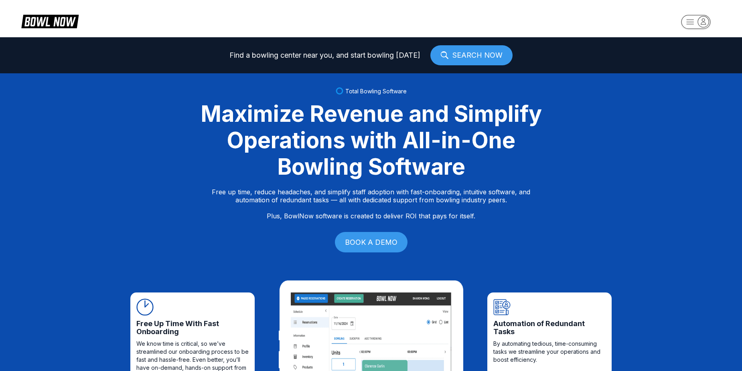 The height and width of the screenshot is (371, 742). I want to click on a: BOOK A DEMO, so click(371, 242).